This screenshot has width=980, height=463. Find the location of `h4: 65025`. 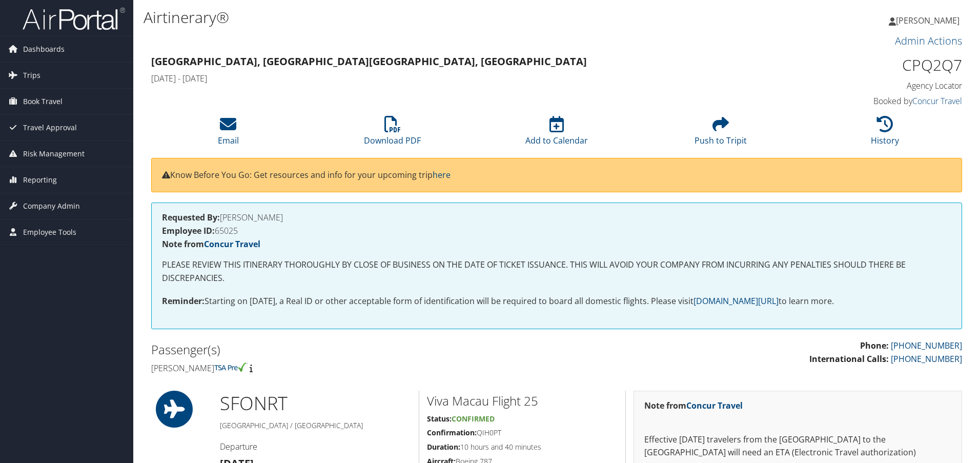

h4: 65025 is located at coordinates (557, 230).